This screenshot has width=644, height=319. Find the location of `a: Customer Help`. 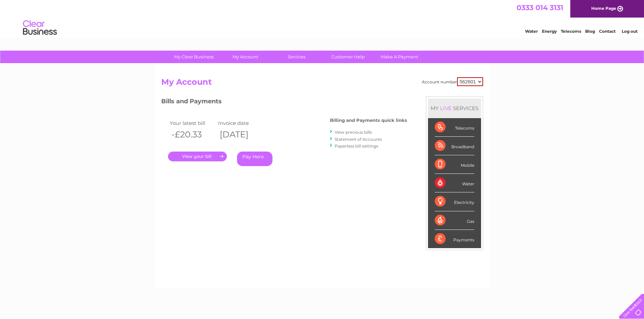

a: Customer Help is located at coordinates (348, 57).